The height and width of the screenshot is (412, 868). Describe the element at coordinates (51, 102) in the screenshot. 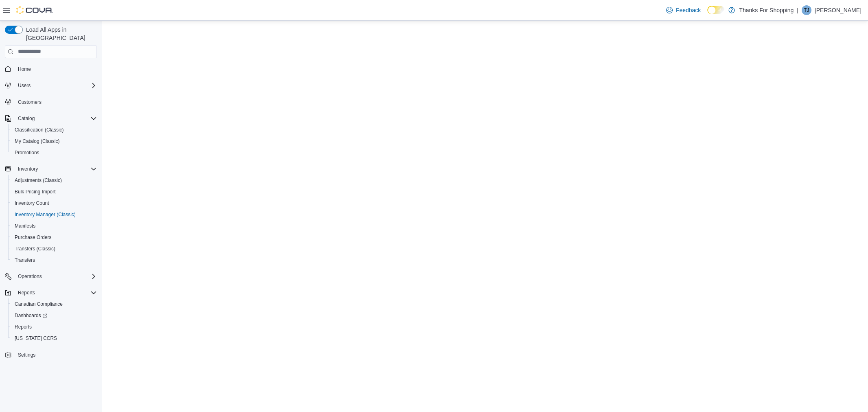

I see `button: Customers` at that location.